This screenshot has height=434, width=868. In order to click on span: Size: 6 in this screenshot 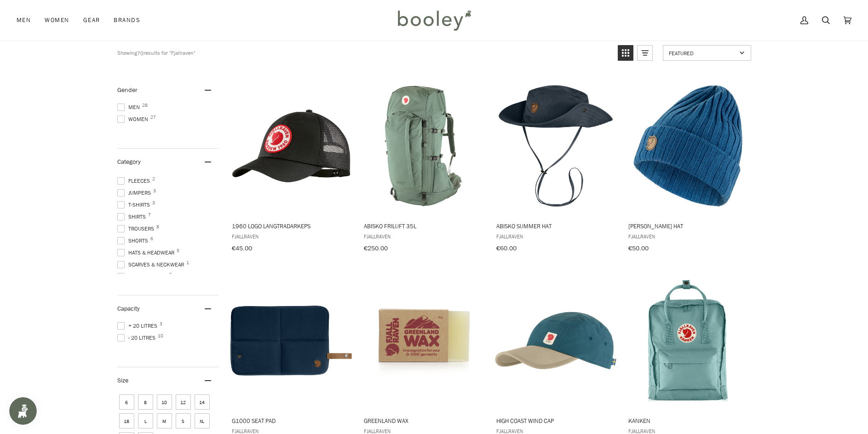, I will do `click(127, 401)`.